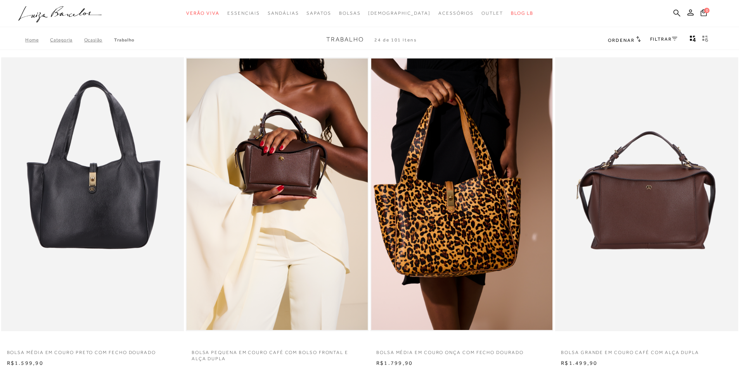 The height and width of the screenshot is (366, 739). Describe the element at coordinates (461, 194) in the screenshot. I see `a: BOLSA MÉDIA EM COURO ONÇA COM FECHO DOURADO BOLSA MÉDIA EM COURO ONÇA COM FECHO DOURADO` at that location.